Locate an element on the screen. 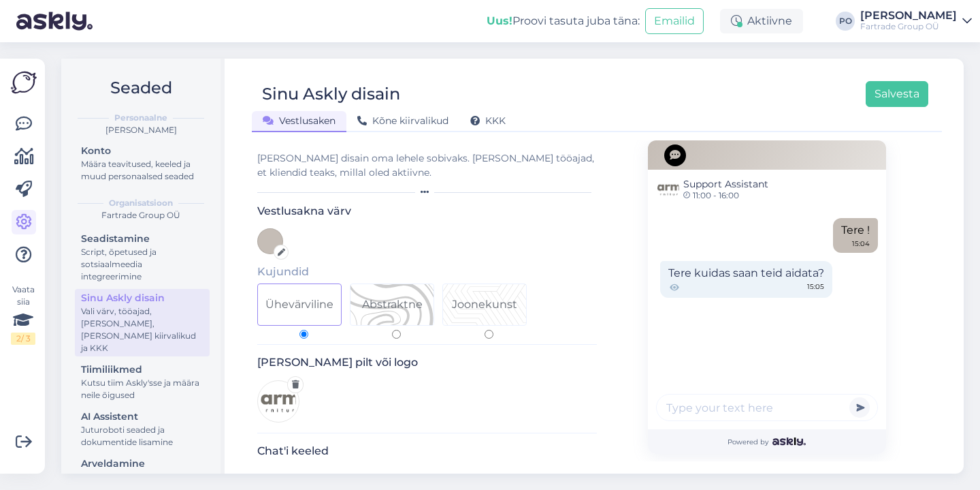  div: Joonekunst is located at coordinates (485, 304).